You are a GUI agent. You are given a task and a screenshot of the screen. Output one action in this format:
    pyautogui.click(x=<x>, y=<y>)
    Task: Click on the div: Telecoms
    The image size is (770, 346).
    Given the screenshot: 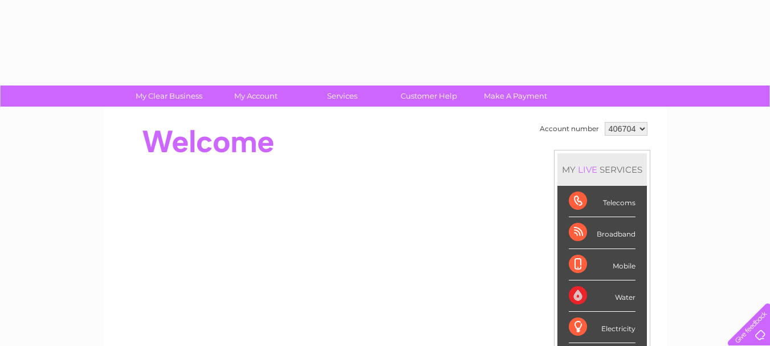 What is the action you would take?
    pyautogui.click(x=602, y=201)
    